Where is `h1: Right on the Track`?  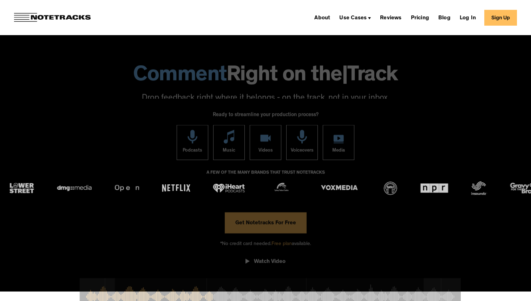 h1: Right on the Track is located at coordinates (266, 77).